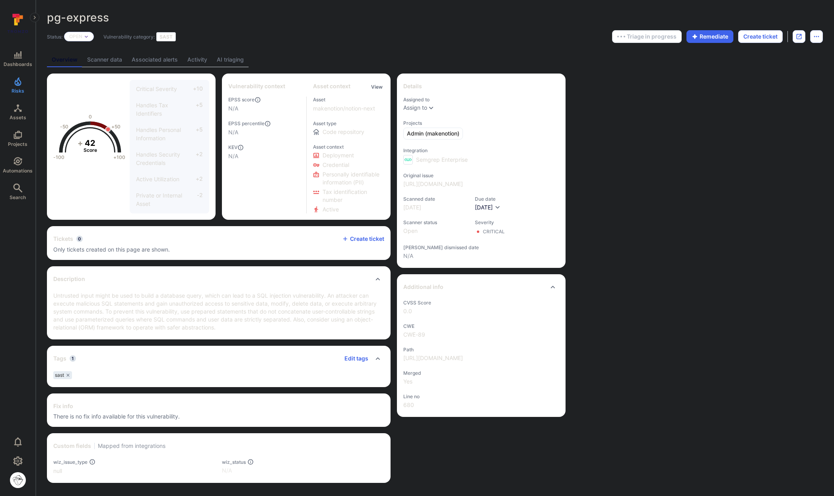 The width and height of the screenshot is (834, 496). Describe the element at coordinates (219, 312) in the screenshot. I see `p: Untrusted input might be used to build a database query, which can lead to a SQL injection vulner...` at that location.